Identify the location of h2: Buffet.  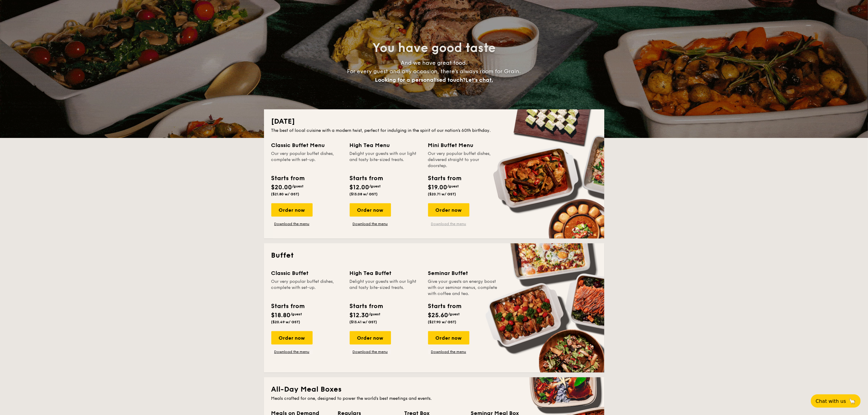
(434, 256).